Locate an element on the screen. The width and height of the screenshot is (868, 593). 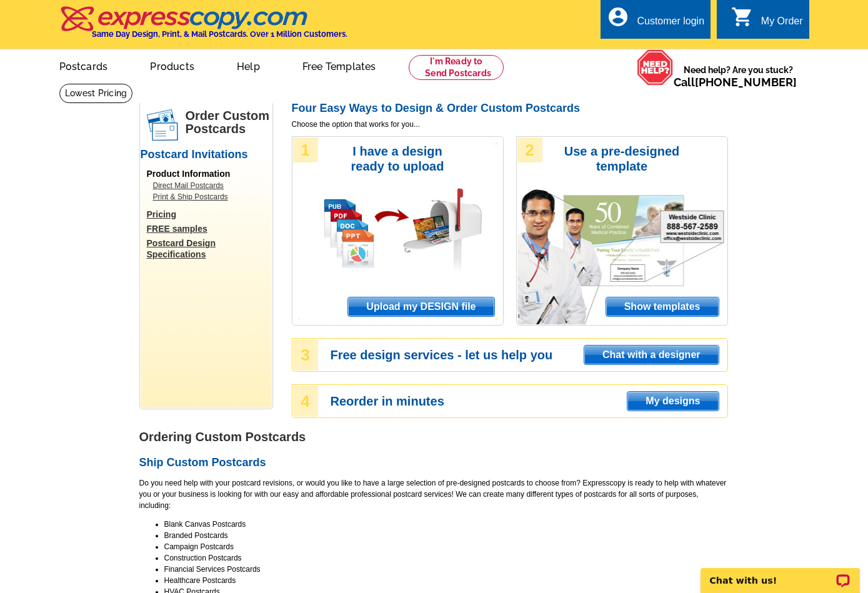
h1: Order Custom Postcards is located at coordinates (229, 122).